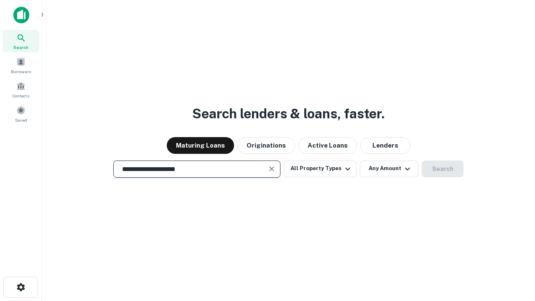  Describe the element at coordinates (21, 96) in the screenshot. I see `span: Contacts` at that location.